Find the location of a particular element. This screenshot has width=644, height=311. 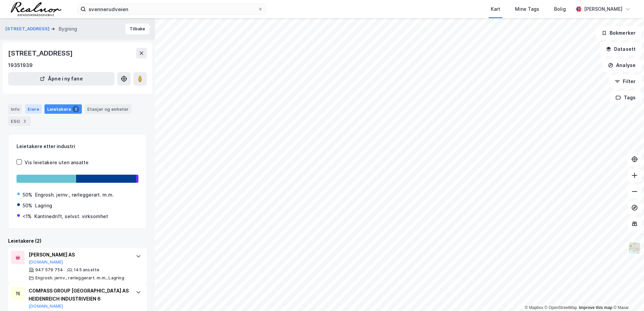

button: Bokmerker is located at coordinates (619, 33).